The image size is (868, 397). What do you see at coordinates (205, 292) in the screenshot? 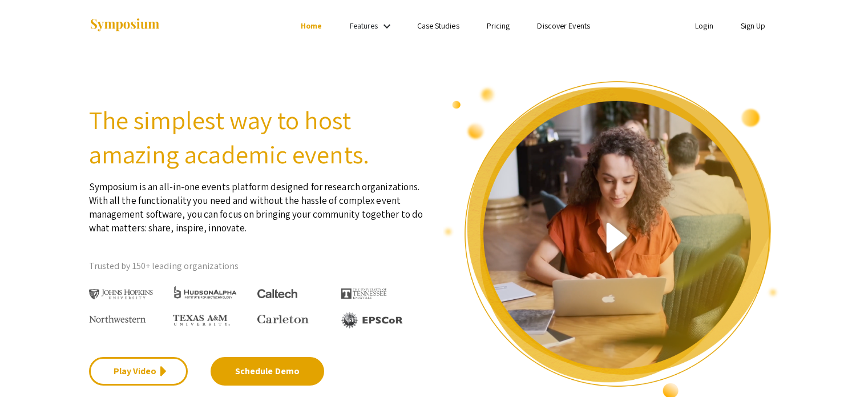
I see `img: HudsonAlpha` at bounding box center [205, 292].